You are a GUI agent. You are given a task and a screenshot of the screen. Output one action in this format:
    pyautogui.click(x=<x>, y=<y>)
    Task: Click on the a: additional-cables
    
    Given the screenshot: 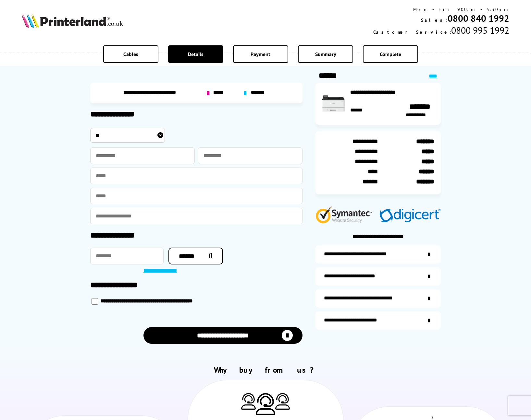 What is the action you would take?
    pyautogui.click(x=378, y=298)
    